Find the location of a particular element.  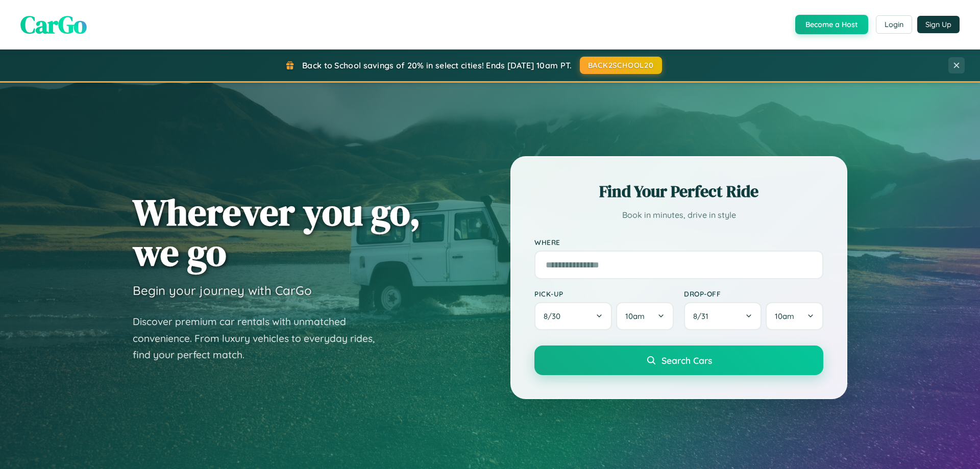

p: Book in minutes, drive in style is located at coordinates (679, 215).